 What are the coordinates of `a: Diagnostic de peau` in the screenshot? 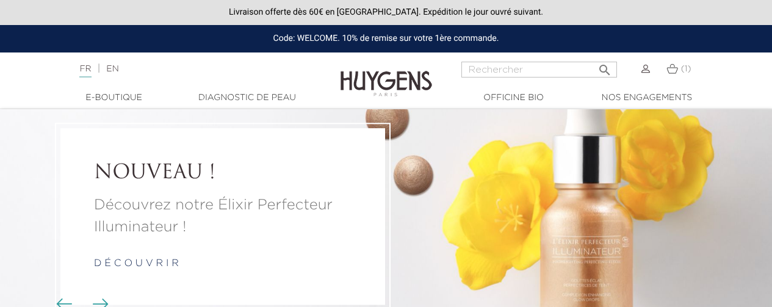 It's located at (247, 98).